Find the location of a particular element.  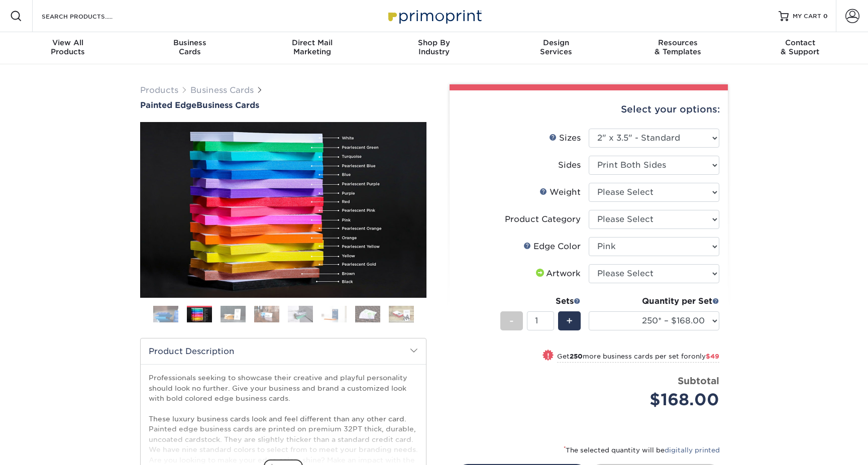

a: DesignServices is located at coordinates (555, 48).